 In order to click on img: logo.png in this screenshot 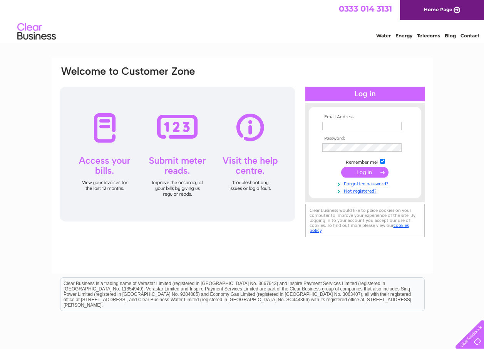, I will do `click(37, 32)`.